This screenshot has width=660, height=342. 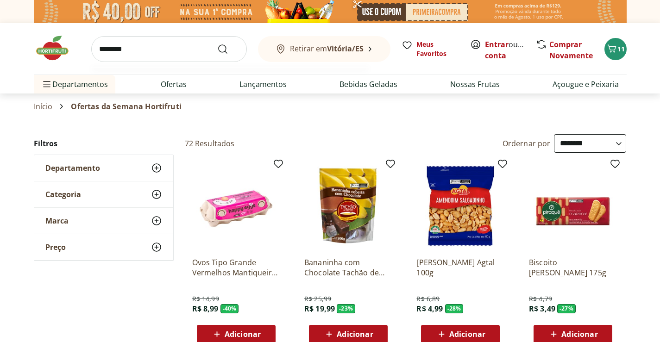 What do you see at coordinates (206, 299) in the screenshot?
I see `span: R$ 14,99` at bounding box center [206, 299].